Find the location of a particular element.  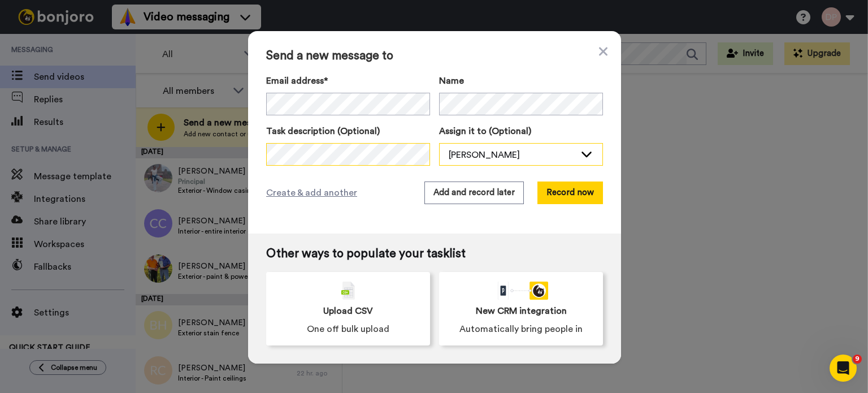

label: Email address* is located at coordinates (348, 81).